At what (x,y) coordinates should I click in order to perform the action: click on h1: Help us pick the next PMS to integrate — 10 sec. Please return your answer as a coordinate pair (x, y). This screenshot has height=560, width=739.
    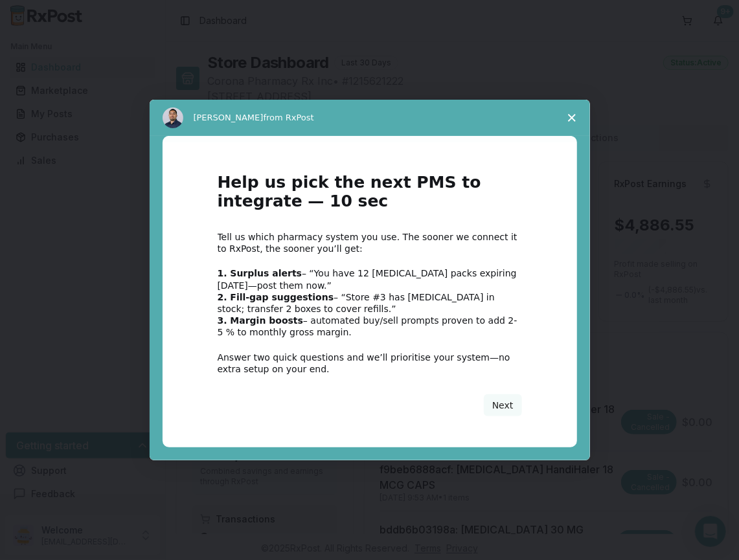
    Looking at the image, I should click on (370, 195).